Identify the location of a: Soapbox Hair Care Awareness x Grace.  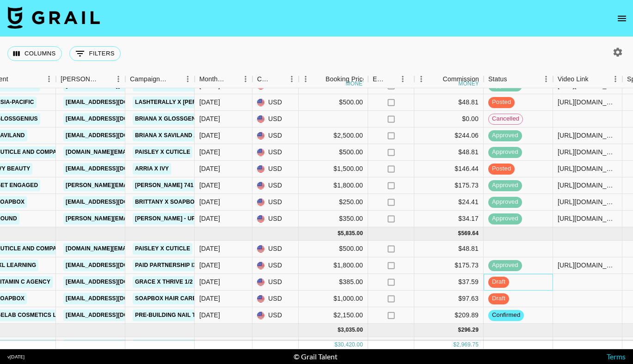
(198, 299).